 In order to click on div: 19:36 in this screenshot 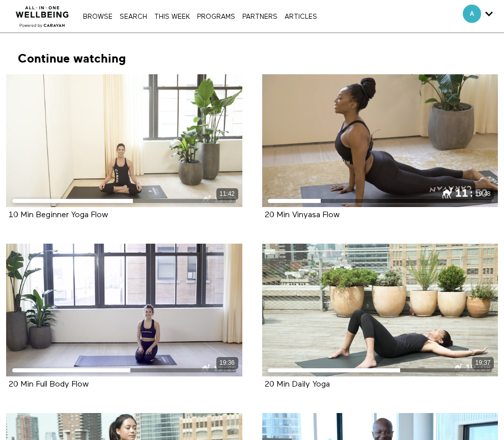, I will do `click(227, 363)`.